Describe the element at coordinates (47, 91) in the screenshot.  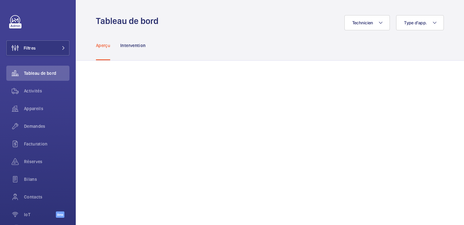
I see `span: Activités` at that location.